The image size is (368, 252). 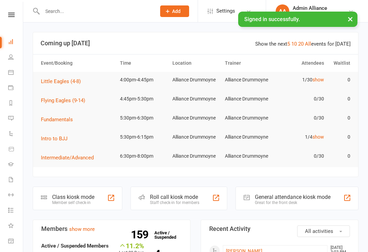 What do you see at coordinates (283, 11) in the screenshot?
I see `div: AA` at bounding box center [283, 11].